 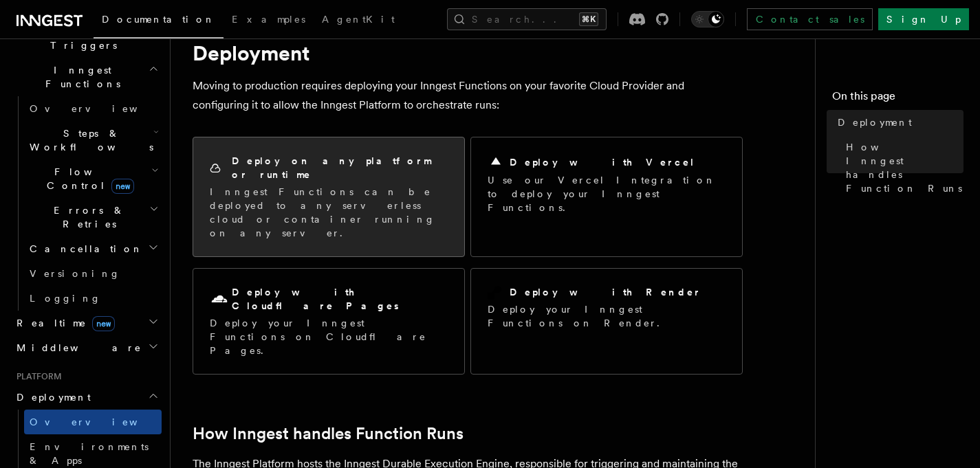 I want to click on p: Deploy your Inngest Functions on Render., so click(x=607, y=316).